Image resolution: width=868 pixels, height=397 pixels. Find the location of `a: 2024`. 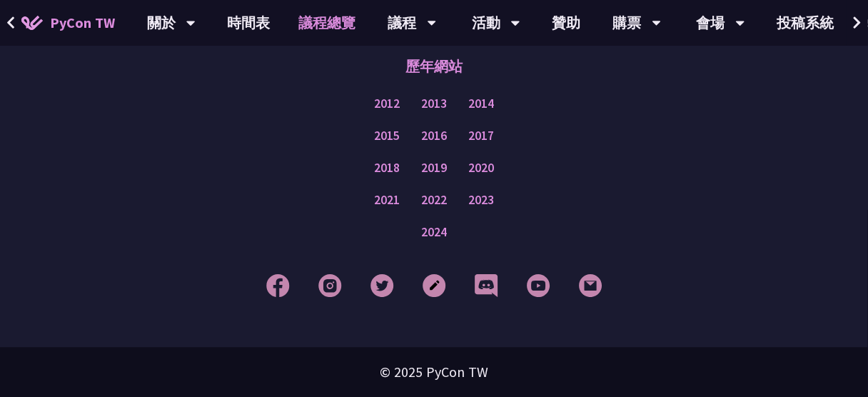

a: 2024 is located at coordinates (434, 233).